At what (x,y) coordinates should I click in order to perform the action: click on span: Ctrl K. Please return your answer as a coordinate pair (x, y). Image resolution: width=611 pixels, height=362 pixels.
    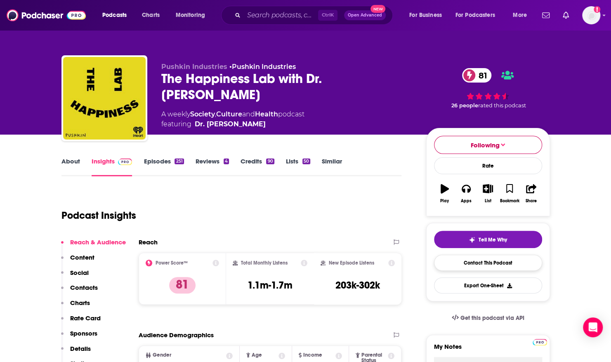
    Looking at the image, I should click on (328, 15).